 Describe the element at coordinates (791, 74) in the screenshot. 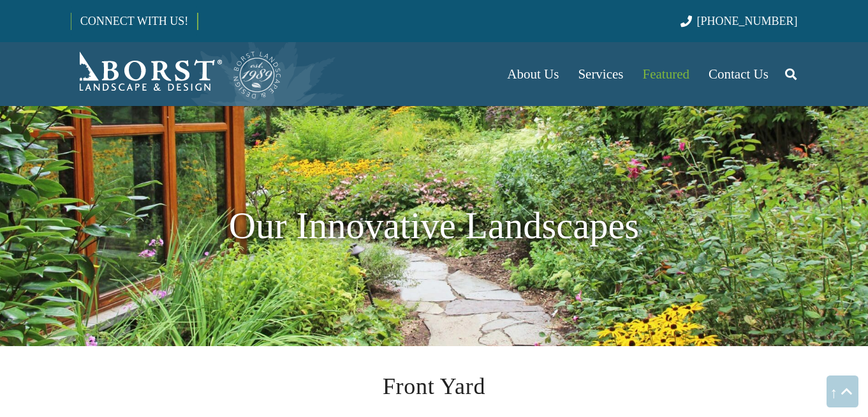

I see `a: Search` at that location.